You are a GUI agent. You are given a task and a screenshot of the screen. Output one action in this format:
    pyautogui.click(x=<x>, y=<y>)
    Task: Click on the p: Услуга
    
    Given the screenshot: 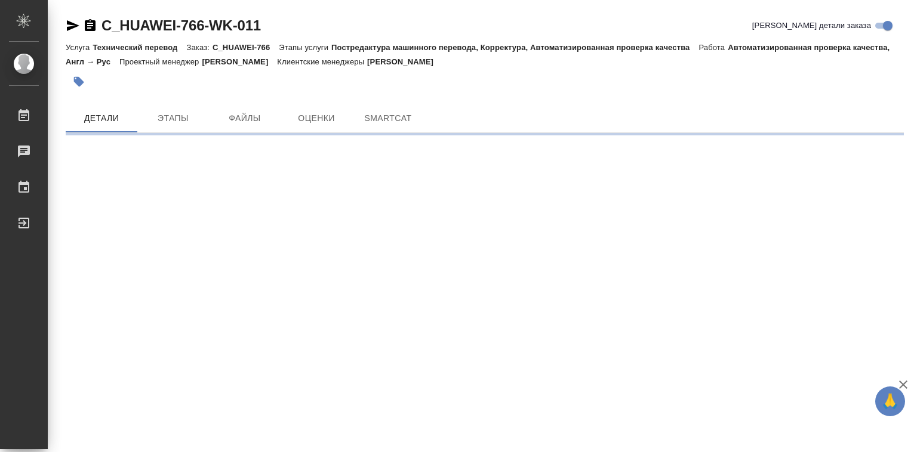 What is the action you would take?
    pyautogui.click(x=79, y=47)
    